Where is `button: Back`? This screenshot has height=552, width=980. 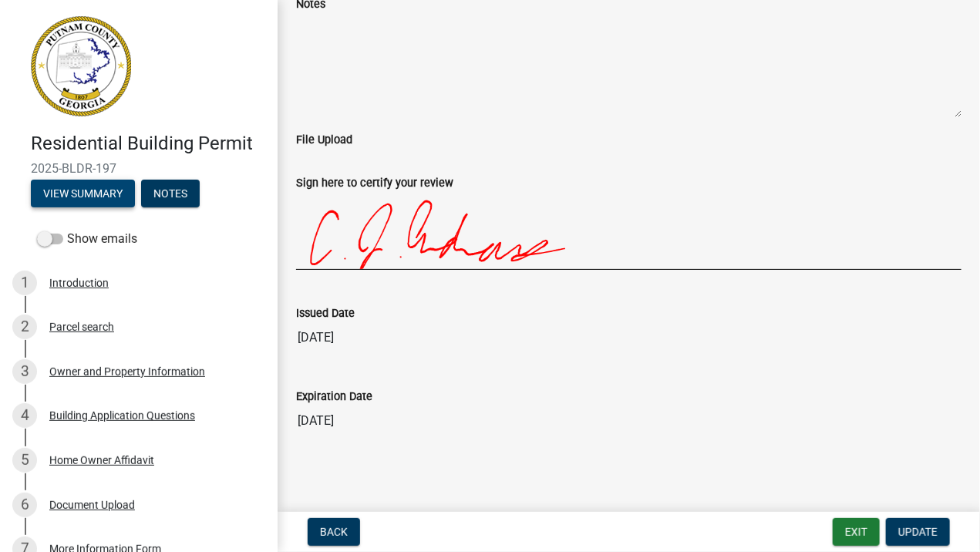
button: Back is located at coordinates (333, 532).